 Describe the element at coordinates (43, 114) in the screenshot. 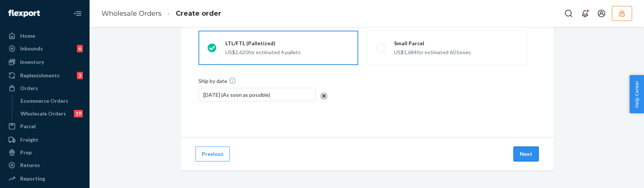

I see `div: Wholesale Orders` at that location.